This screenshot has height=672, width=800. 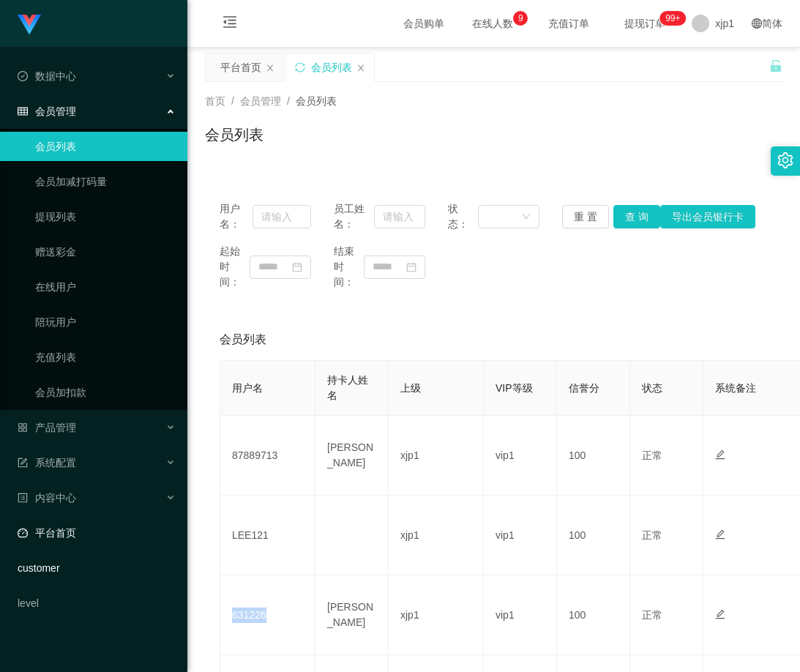 What do you see at coordinates (492, 23) in the screenshot?
I see `span: 在线人数` at bounding box center [492, 23].